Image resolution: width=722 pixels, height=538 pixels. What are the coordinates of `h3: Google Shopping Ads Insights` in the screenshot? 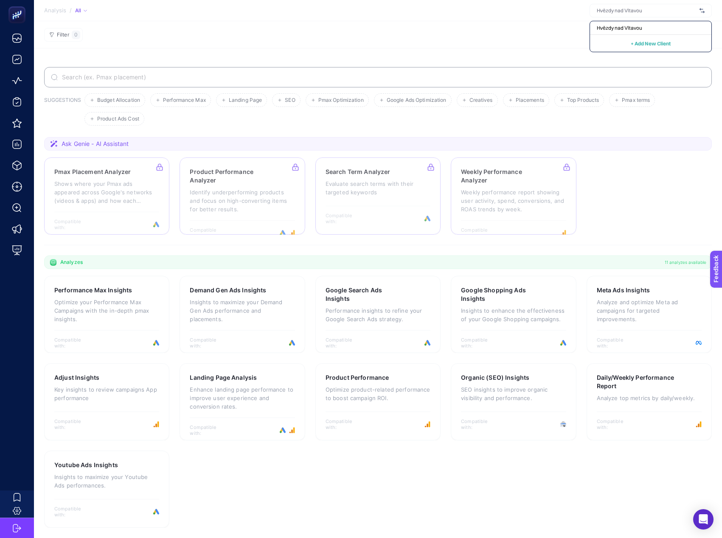 It's located at (500, 295).